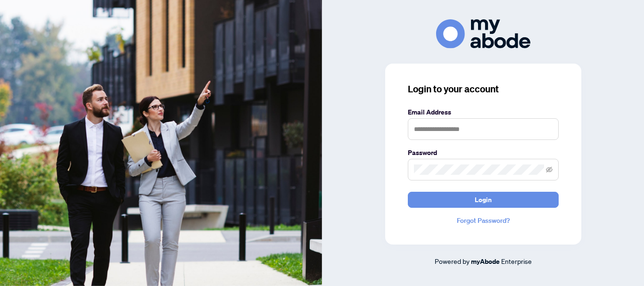 The image size is (644, 286). What do you see at coordinates (483, 199) in the screenshot?
I see `span: Login` at bounding box center [483, 199].